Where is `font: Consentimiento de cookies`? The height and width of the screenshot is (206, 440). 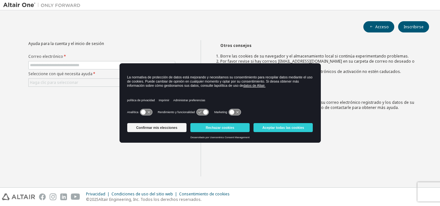 font: Consentimiento de cookies is located at coordinates (204, 194).